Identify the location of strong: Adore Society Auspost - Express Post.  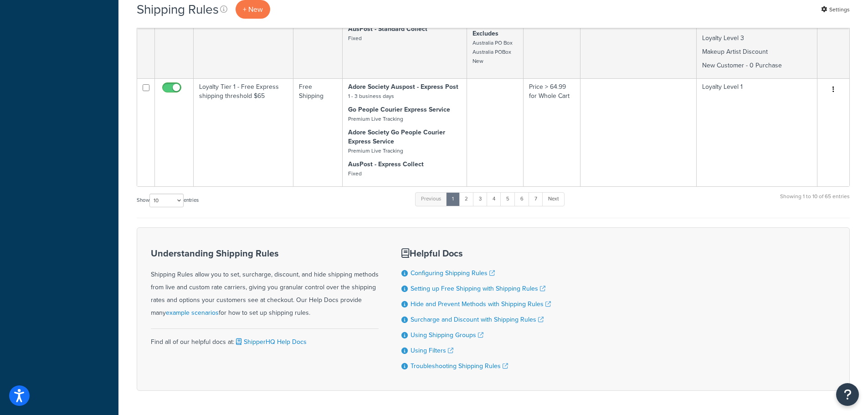
(403, 86).